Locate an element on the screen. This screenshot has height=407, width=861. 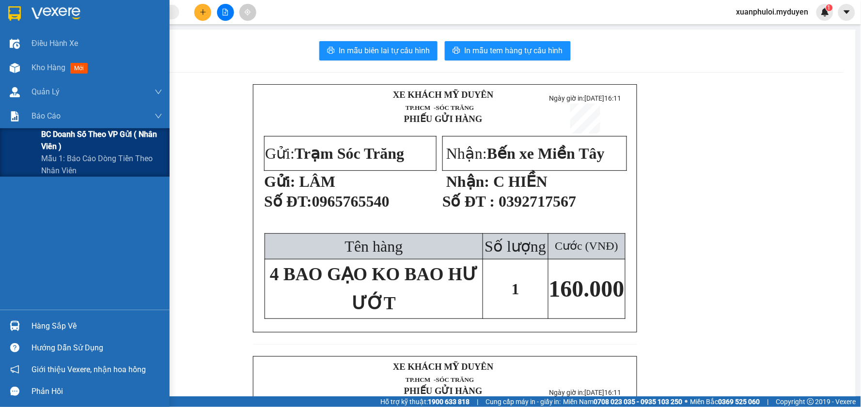
strong: 0369 525 060 is located at coordinates (739, 402).